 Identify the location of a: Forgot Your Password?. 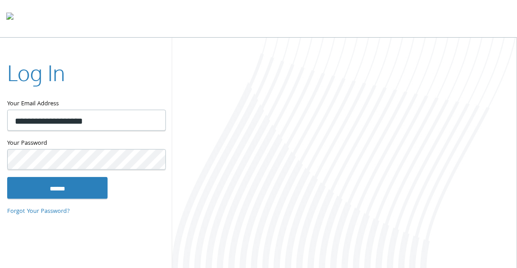
(39, 212).